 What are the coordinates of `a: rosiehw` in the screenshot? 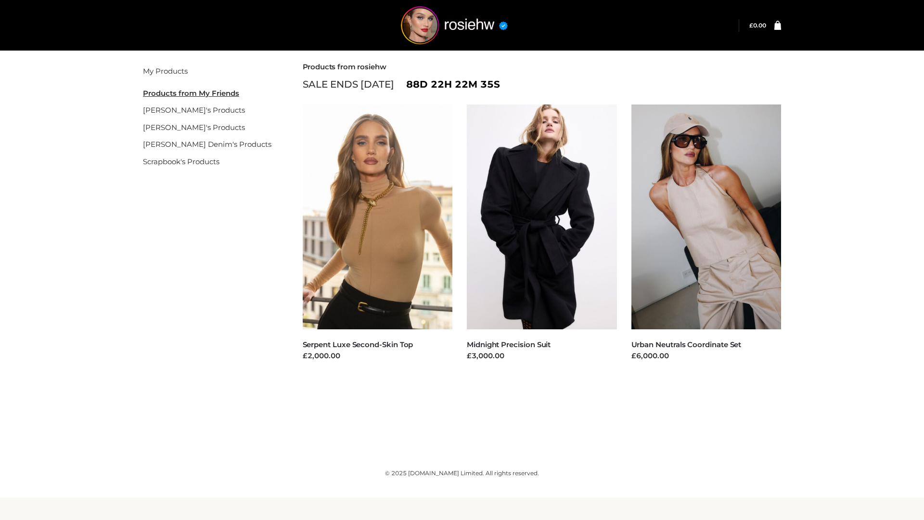 It's located at (454, 25).